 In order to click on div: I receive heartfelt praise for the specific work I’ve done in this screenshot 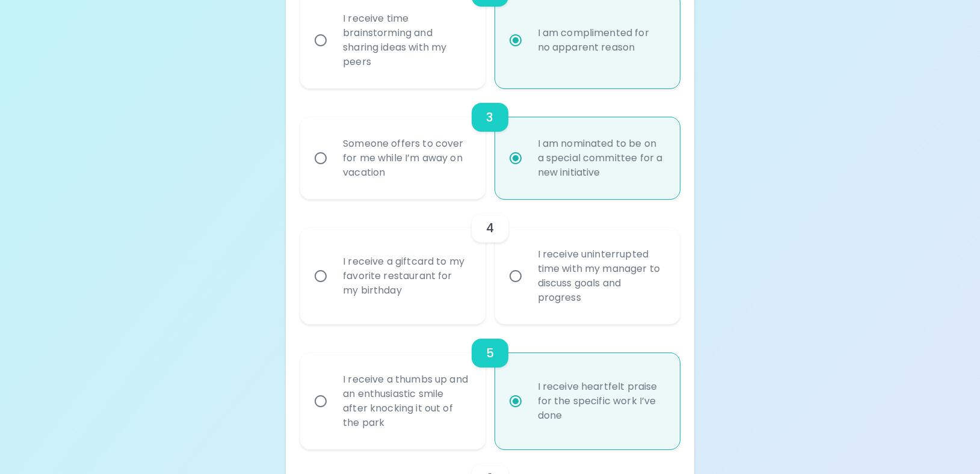, I will do `click(600, 401)`.